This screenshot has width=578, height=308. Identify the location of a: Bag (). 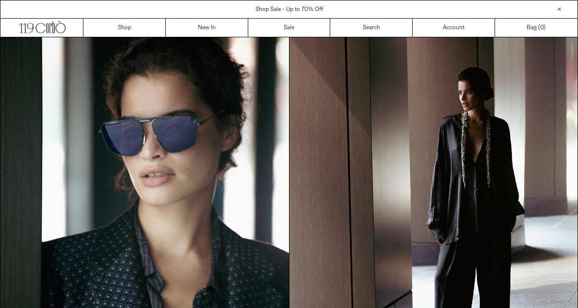
(536, 28).